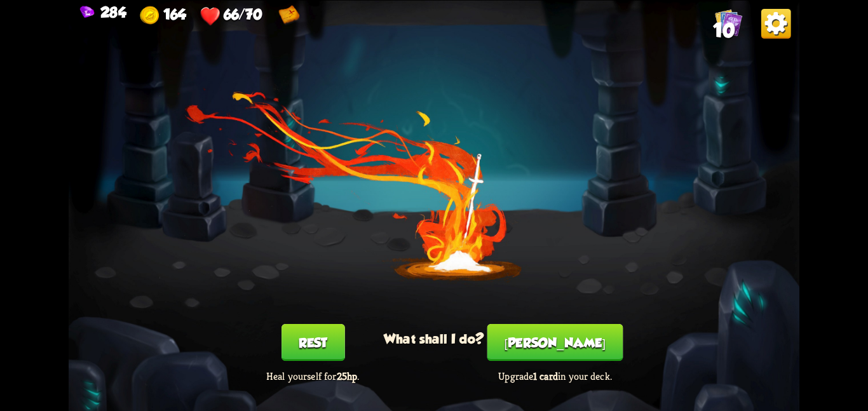  What do you see at coordinates (151, 16) in the screenshot?
I see `img: Gold.png` at bounding box center [151, 16].